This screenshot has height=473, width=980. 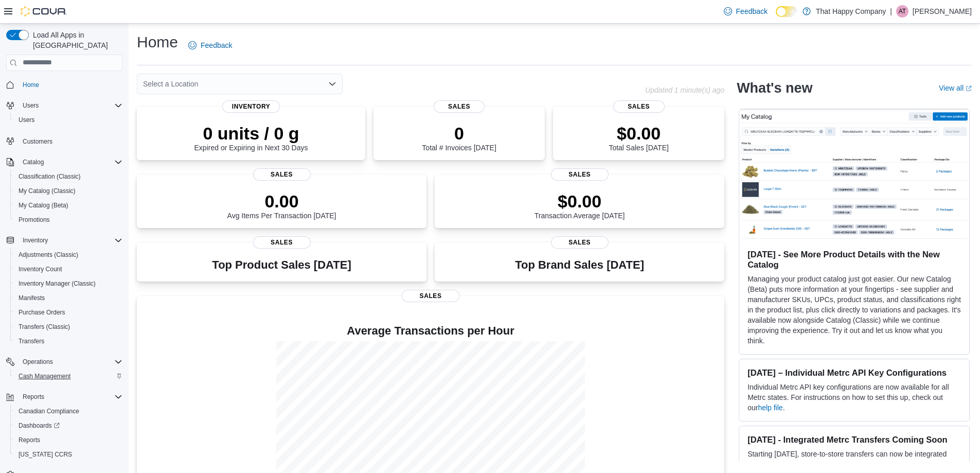 I want to click on button: Classification (Classic), so click(x=68, y=176).